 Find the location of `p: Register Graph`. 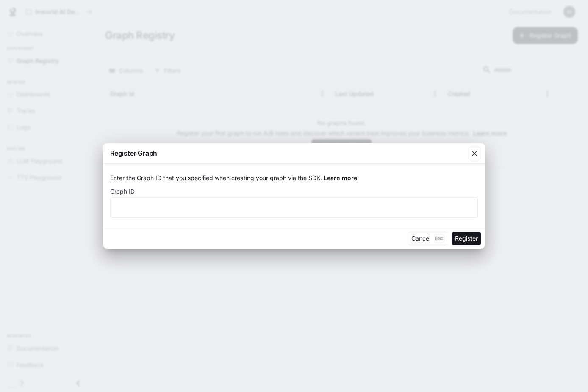

p: Register Graph is located at coordinates (133, 153).